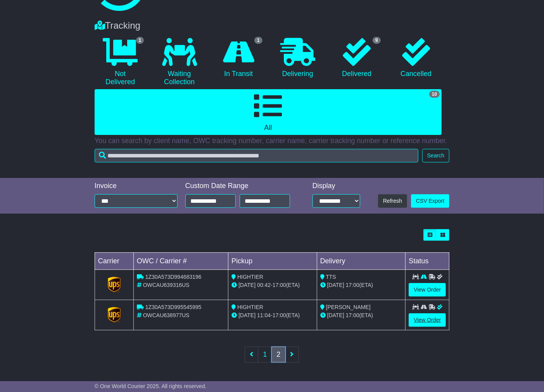 The image size is (544, 392). What do you see at coordinates (114, 261) in the screenshot?
I see `td: Carrier` at bounding box center [114, 261].